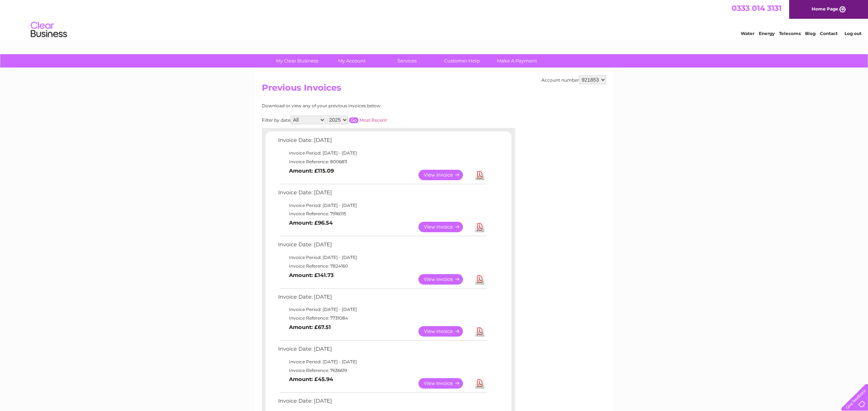  I want to click on a: My Clear Business, so click(297, 61).